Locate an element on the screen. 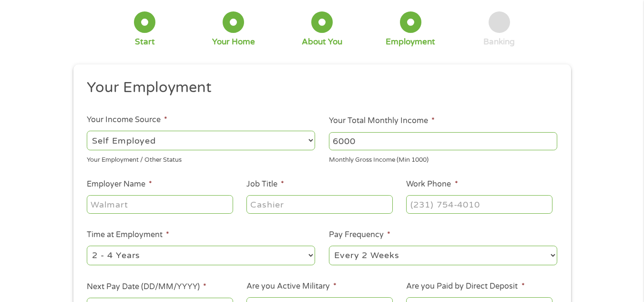  input: Walmart is located at coordinates (160, 204).